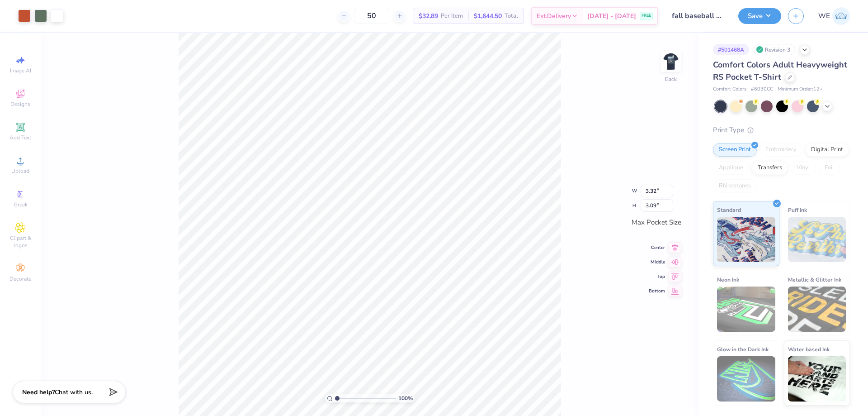 Image resolution: width=868 pixels, height=416 pixels. What do you see at coordinates (657, 277) in the screenshot?
I see `span: Top` at bounding box center [657, 277].